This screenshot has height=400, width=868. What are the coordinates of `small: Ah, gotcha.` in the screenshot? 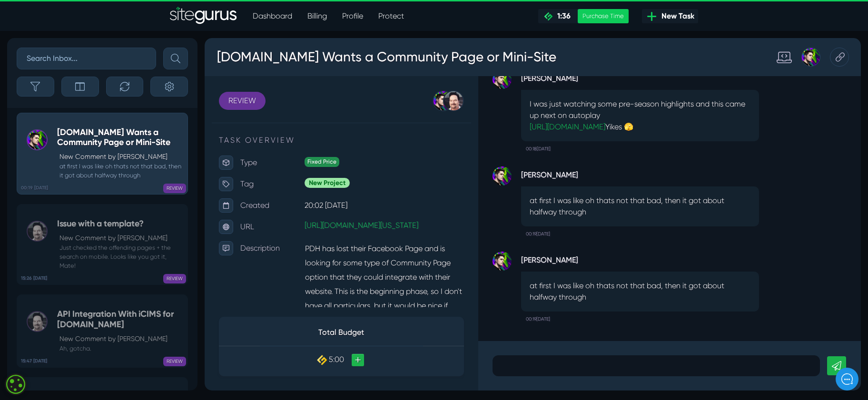 It's located at (120, 348).